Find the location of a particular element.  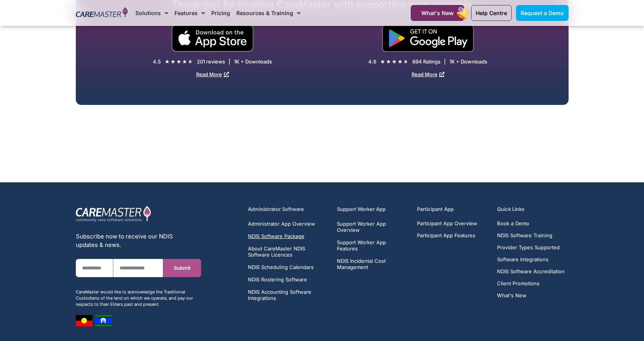

span: NDIS Software Training is located at coordinates (524, 235).